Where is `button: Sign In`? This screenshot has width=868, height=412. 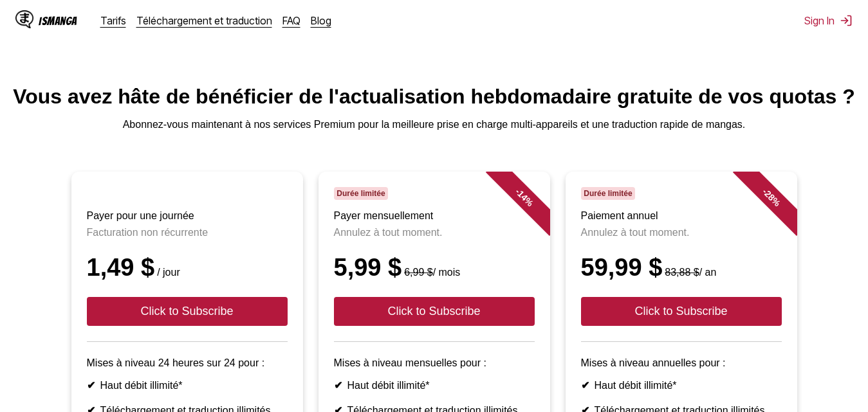
button: Sign In is located at coordinates (828, 21).